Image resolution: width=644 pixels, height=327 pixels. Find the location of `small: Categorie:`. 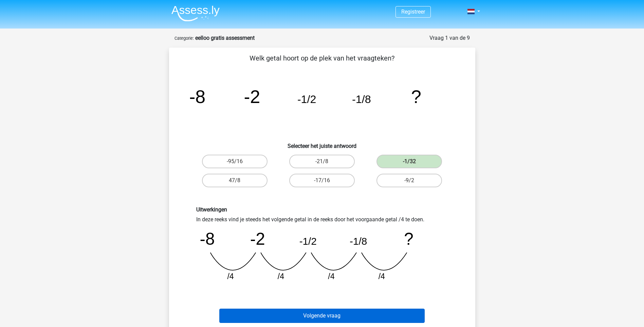

small: Categorie: is located at coordinates (184, 38).